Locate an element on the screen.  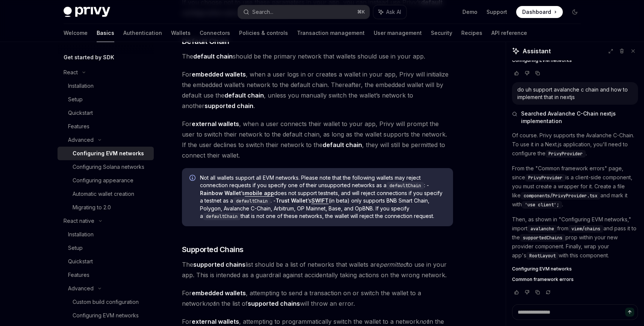
span: For , when a user logs in or creates a wallet in your app, Privy will initialize the embedded wal... is located at coordinates (317, 90).